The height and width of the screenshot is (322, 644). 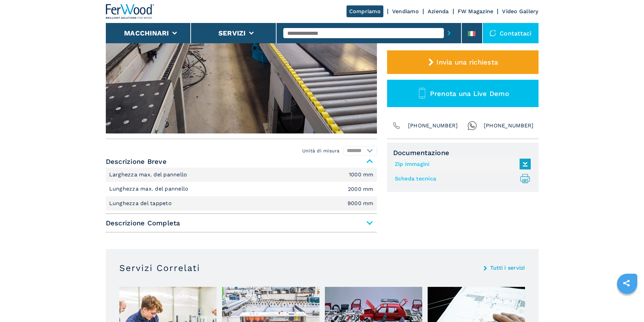 What do you see at coordinates (405, 11) in the screenshot?
I see `a: Vendiamo` at bounding box center [405, 11].